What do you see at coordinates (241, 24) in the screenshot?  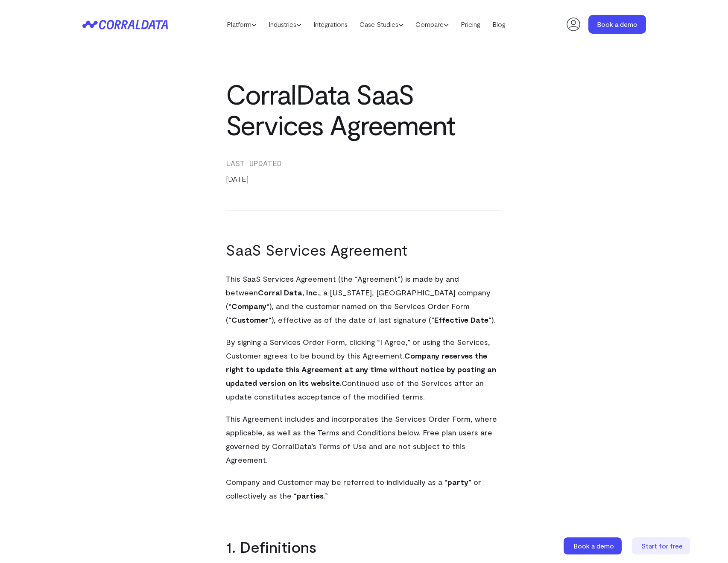 I see `a: Platform` at bounding box center [241, 24].